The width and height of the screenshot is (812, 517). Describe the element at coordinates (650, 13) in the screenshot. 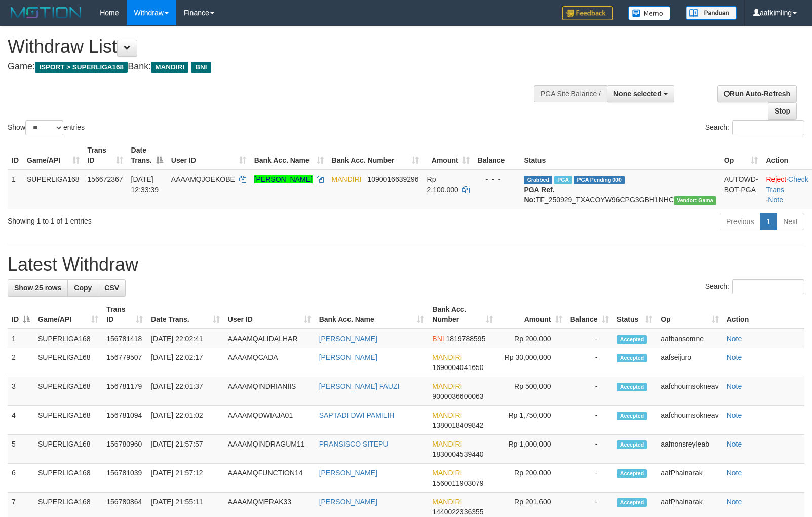

I see `img: Button%20Memo.svg` at that location.